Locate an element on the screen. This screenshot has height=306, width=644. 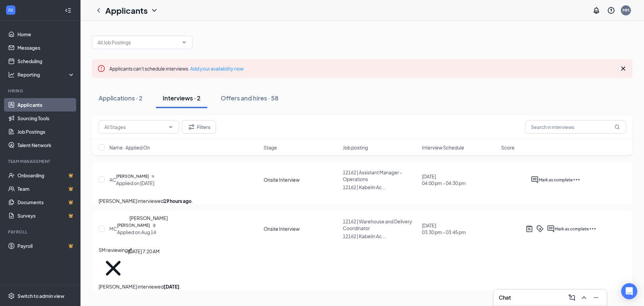
svg: Filter is located at coordinates (191, 127).